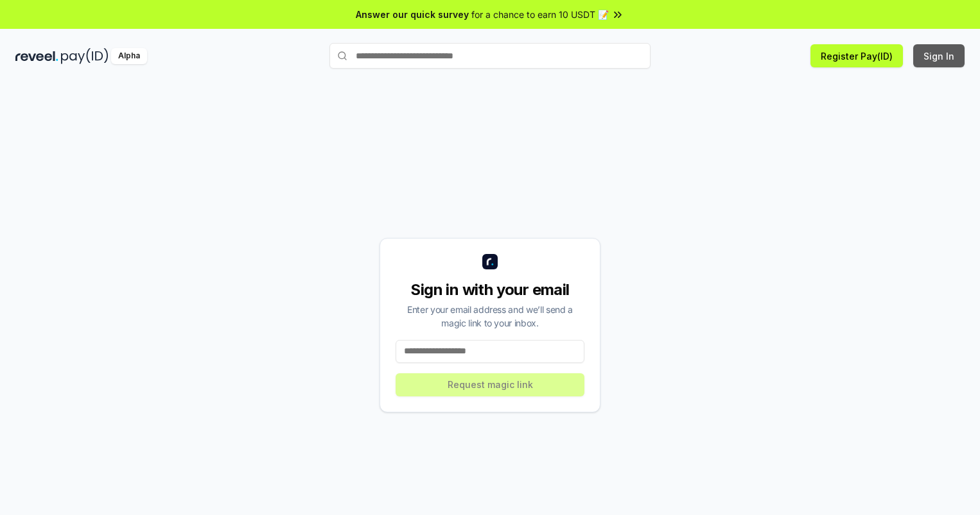 This screenshot has width=980, height=515. What do you see at coordinates (413, 14) in the screenshot?
I see `span: Answer our quick survey` at bounding box center [413, 14].